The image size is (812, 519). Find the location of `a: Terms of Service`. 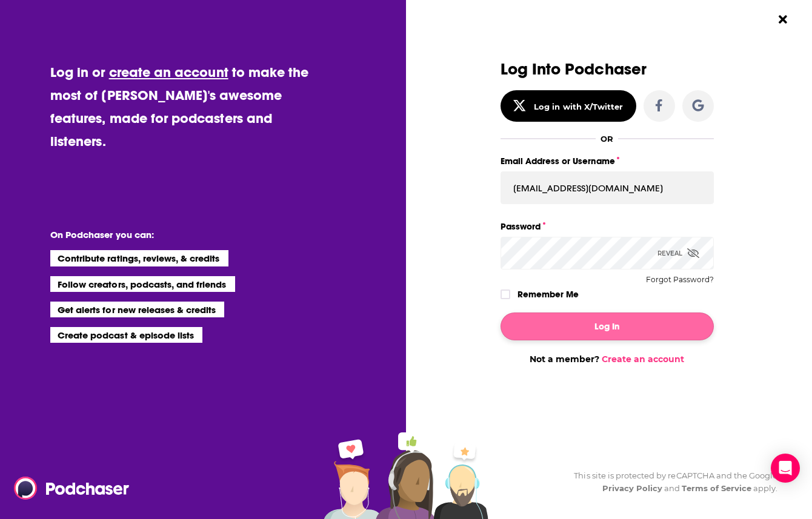

a: Terms of Service is located at coordinates (716, 488).